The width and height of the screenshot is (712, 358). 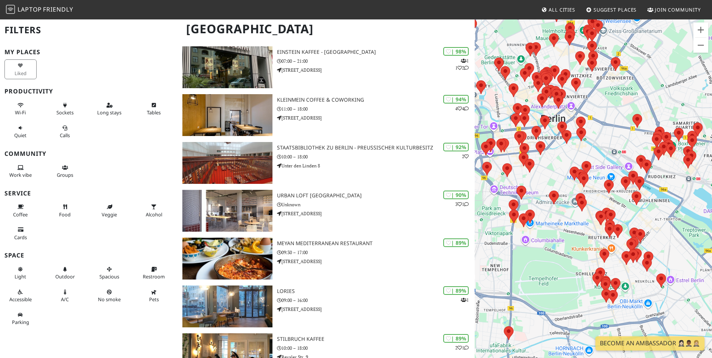 I want to click on img: LaptopFriendly, so click(x=10, y=9).